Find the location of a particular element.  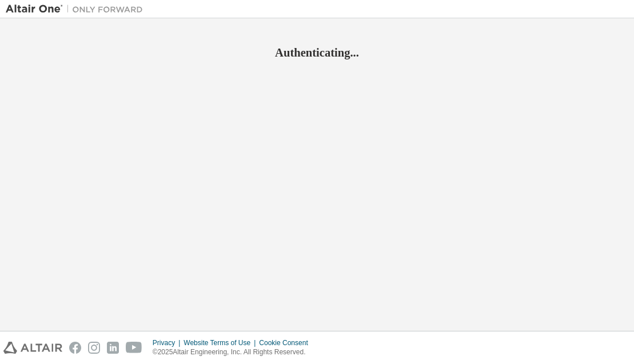

img: youtube.svg is located at coordinates (134, 348).